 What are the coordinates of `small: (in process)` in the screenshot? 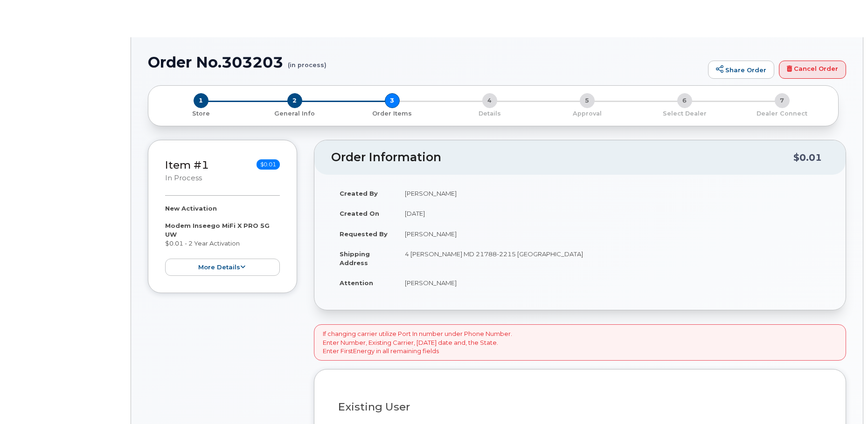 It's located at (307, 61).